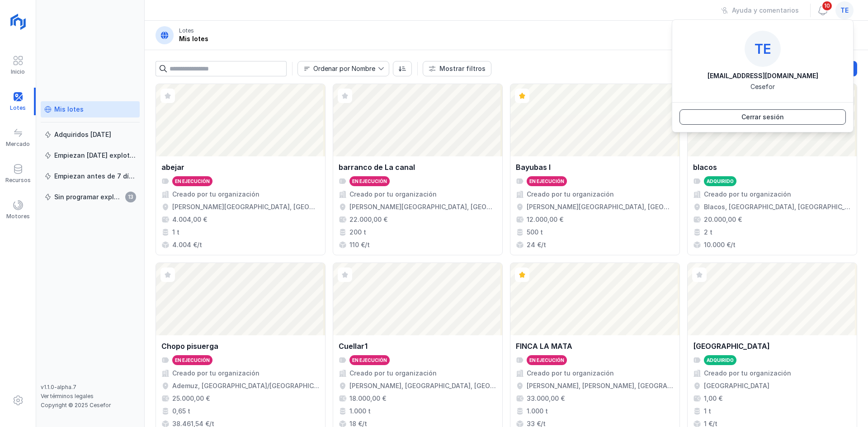 The image size is (868, 427). What do you see at coordinates (760, 11) in the screenshot?
I see `button: Ayuda y comentarios` at bounding box center [760, 11].